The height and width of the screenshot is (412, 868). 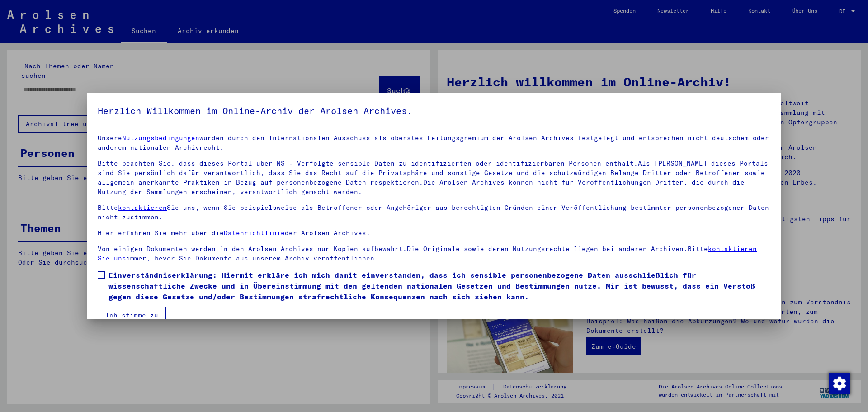 What do you see at coordinates (434, 213) in the screenshot?
I see `p: Bitte Sie uns, wenn Sie beispielsweise als Betroffener oder Angehöriger aus berechtigten Gründen ...` at bounding box center [434, 213].